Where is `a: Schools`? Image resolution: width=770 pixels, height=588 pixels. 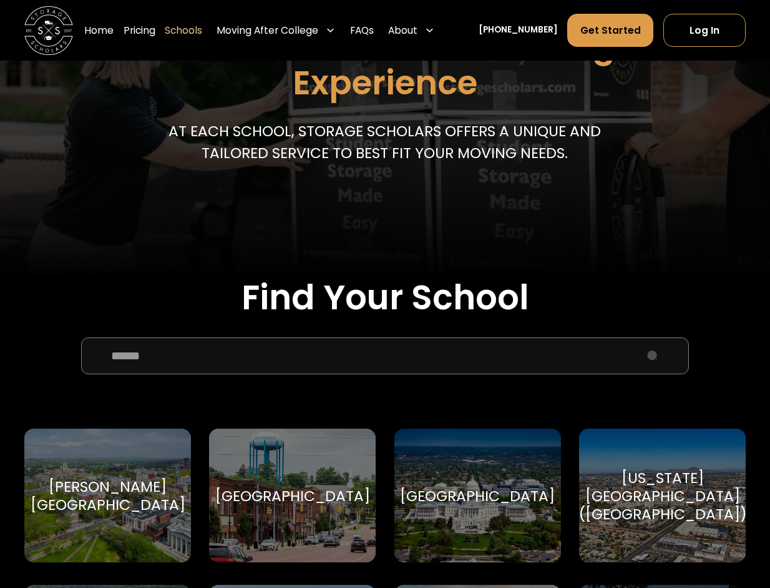 a: Schools is located at coordinates (184, 30).